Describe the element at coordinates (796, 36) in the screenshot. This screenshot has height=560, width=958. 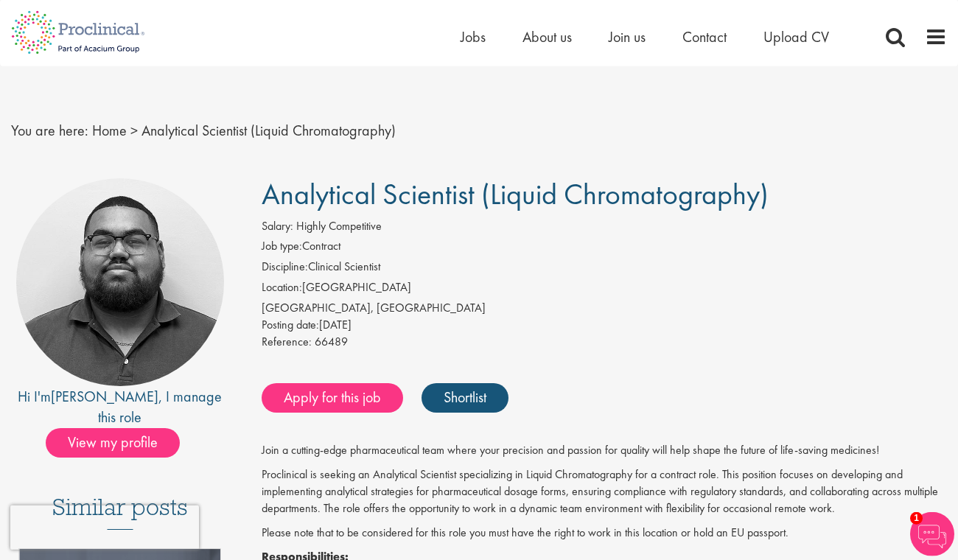
I see `a: Upload CV` at that location.